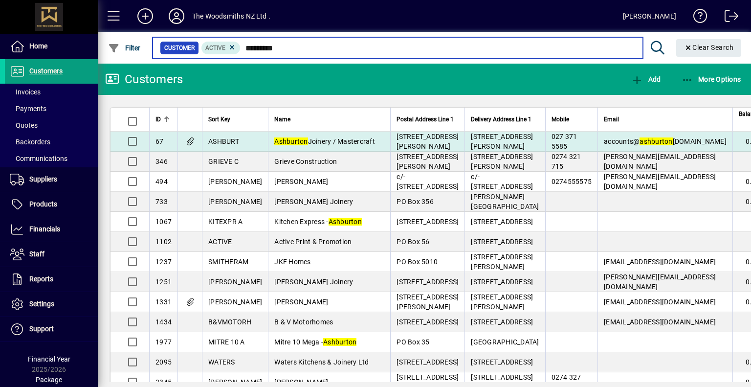 The height and width of the screenshot is (387, 751). What do you see at coordinates (23, 125) in the screenshot?
I see `span: Quotes` at bounding box center [23, 125].